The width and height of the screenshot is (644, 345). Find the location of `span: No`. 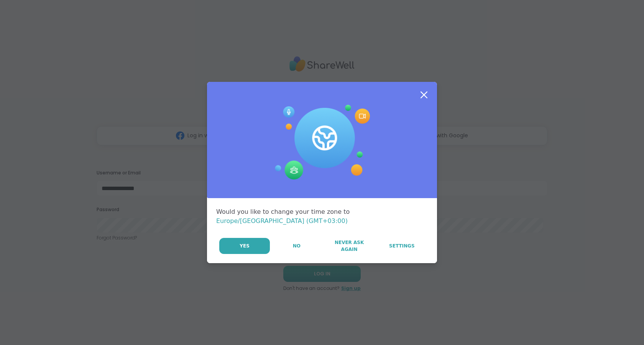

span: No is located at coordinates (297, 246).